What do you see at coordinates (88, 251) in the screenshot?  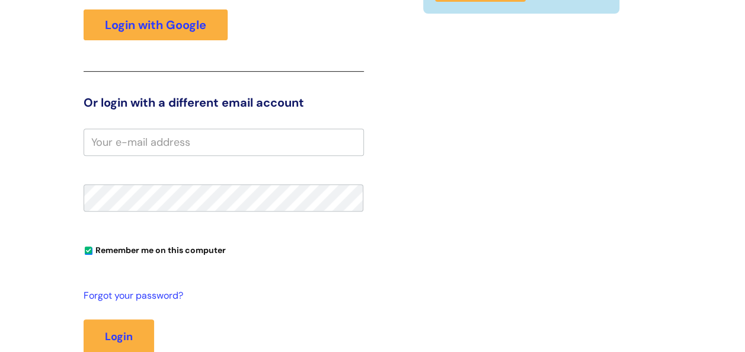 I see `input: Remember me on this computer` at bounding box center [88, 251].